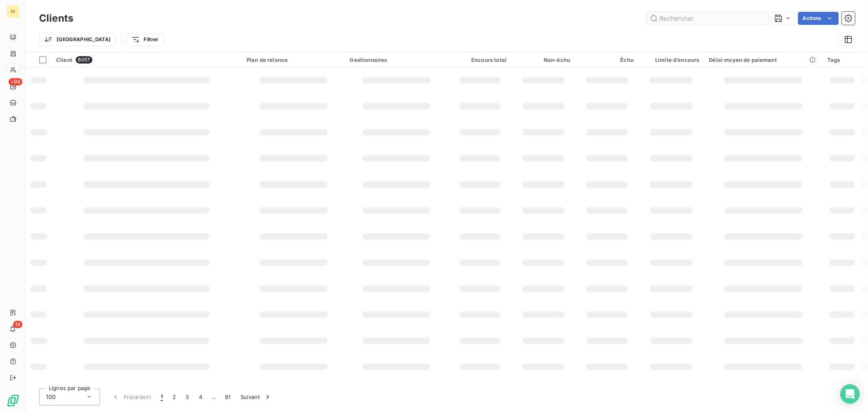  Describe the element at coordinates (228, 397) in the screenshot. I see `button: 81` at that location.